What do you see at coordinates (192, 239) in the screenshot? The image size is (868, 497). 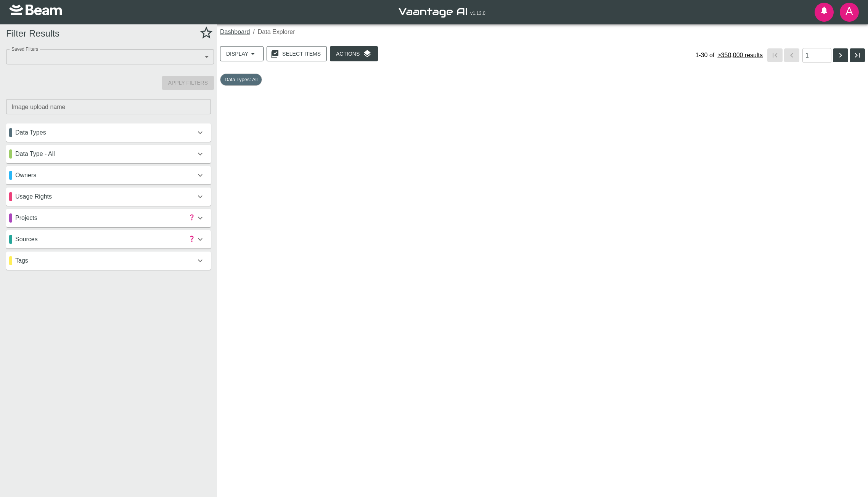 I see `svg: Explore data from other sources, such as academic institutions or benchmark datasets` at bounding box center [192, 239].